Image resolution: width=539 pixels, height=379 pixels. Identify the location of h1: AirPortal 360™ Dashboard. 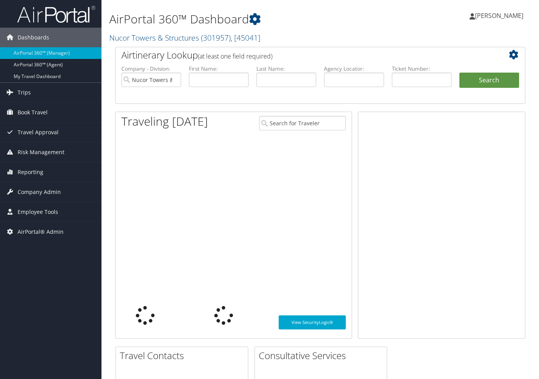
(250, 19).